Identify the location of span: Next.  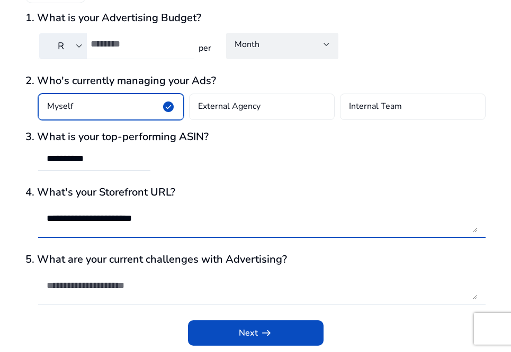
(256, 333).